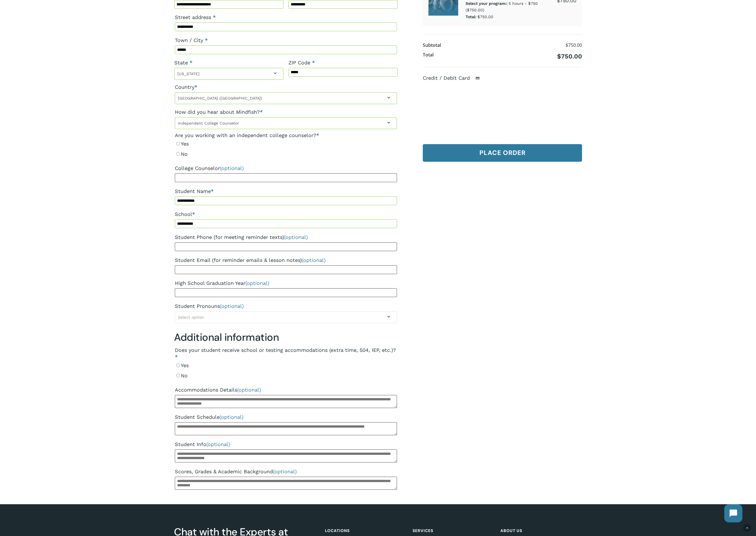  What do you see at coordinates (487, 4) in the screenshot?
I see `dt: Select your program::` at bounding box center [487, 4].